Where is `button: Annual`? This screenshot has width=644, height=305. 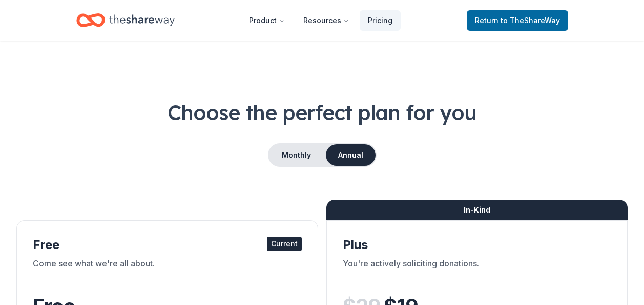
button: Annual is located at coordinates (351, 155).